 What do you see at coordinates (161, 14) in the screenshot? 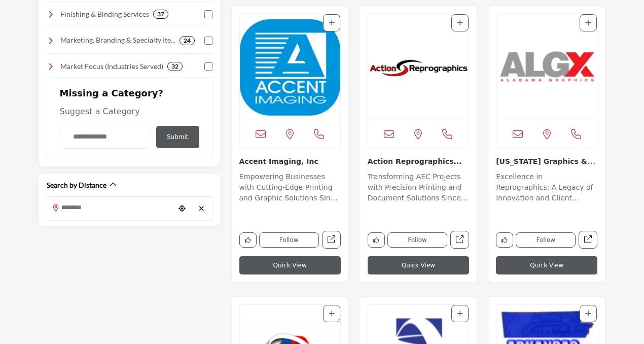
I see `b: 37` at bounding box center [161, 14].